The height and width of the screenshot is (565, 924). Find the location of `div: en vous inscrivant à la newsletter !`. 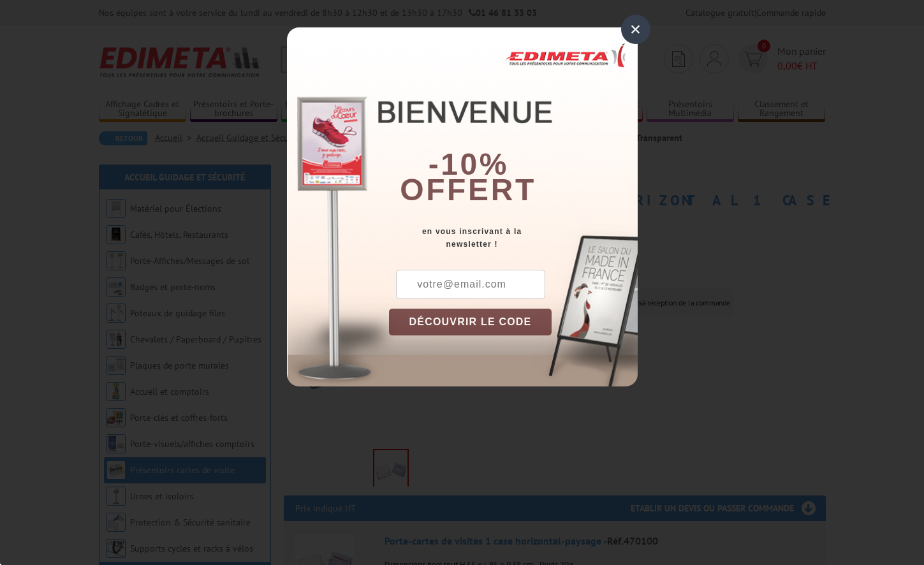

div: en vous inscrivant à la newsletter ! is located at coordinates (513, 238).